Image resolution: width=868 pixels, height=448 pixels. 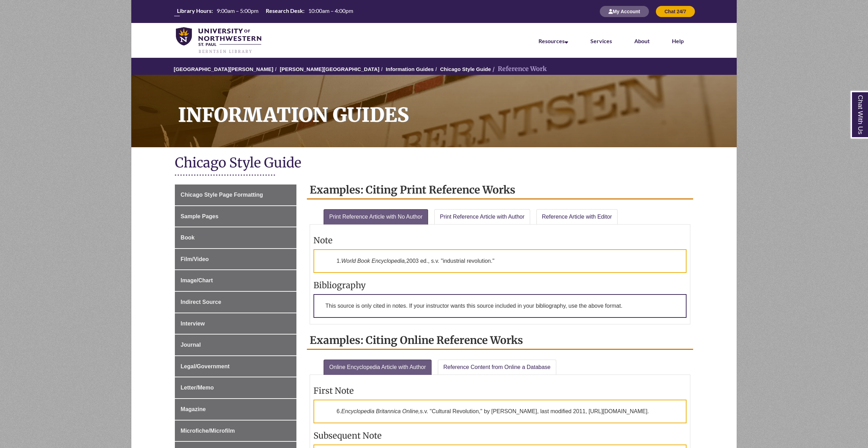 I want to click on table: Hours Today, so click(x=265, y=11).